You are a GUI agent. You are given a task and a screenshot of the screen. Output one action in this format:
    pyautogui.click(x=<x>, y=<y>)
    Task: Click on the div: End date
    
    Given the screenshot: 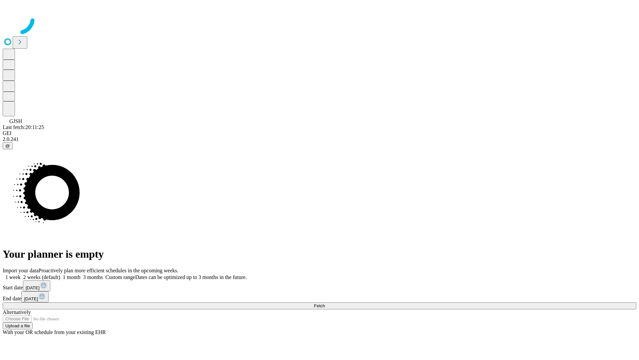 What is the action you would take?
    pyautogui.click(x=320, y=296)
    